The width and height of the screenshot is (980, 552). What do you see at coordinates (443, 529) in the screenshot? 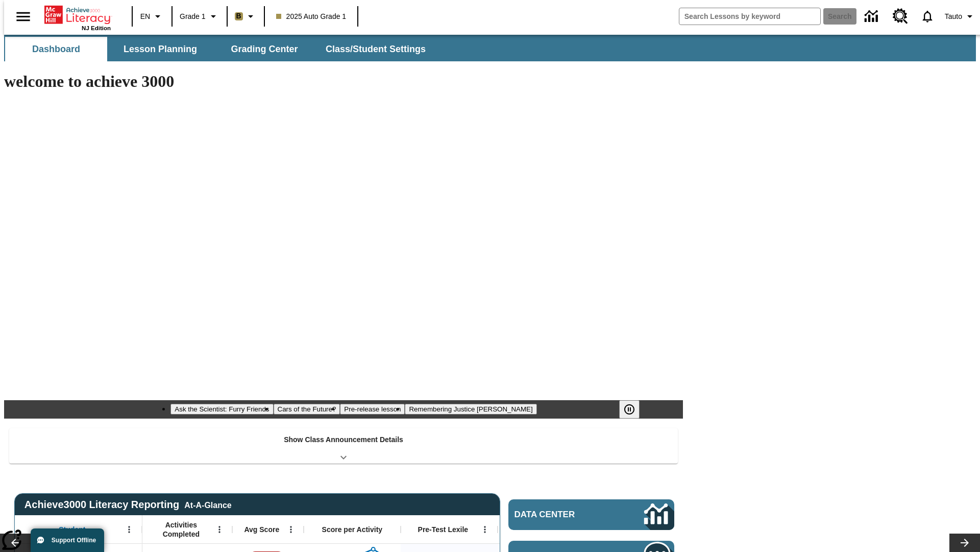
I see `span: Pre-Test Lexile` at bounding box center [443, 529].